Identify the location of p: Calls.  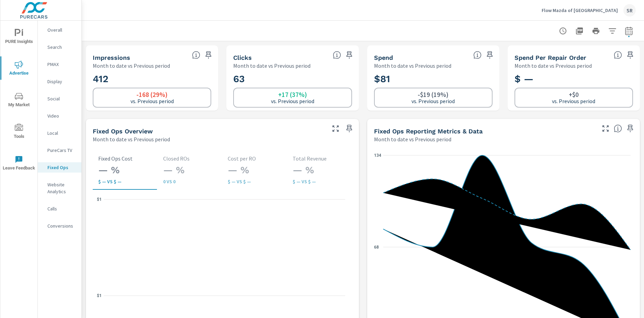
(62, 209).